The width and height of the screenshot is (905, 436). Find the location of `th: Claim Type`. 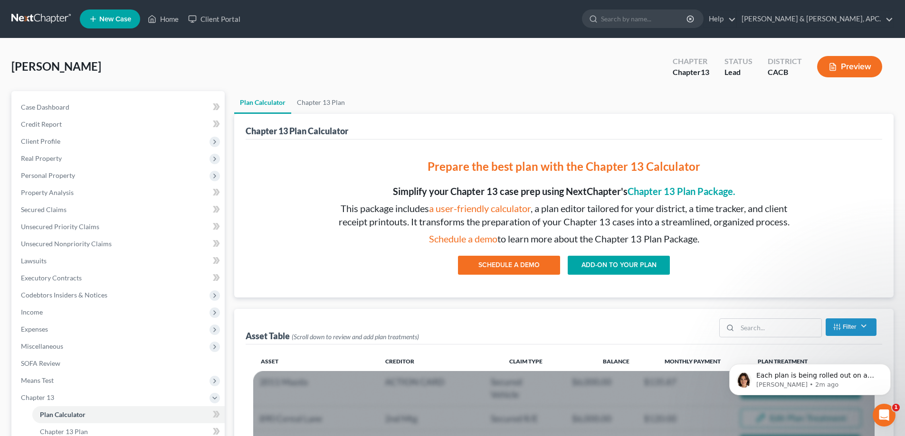

th: Claim Type is located at coordinates (548, 362).